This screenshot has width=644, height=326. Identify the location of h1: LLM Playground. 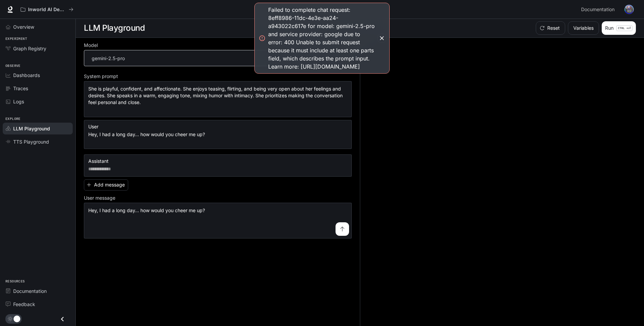
(114, 28).